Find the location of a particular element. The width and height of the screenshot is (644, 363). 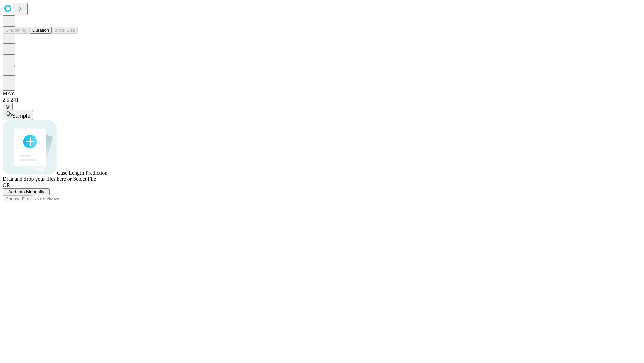

button: Duration is located at coordinates (40, 30).